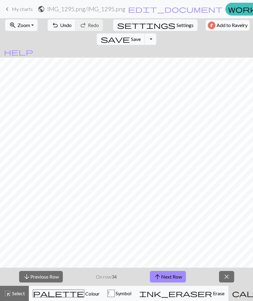  Describe the element at coordinates (232, 25) in the screenshot. I see `span: Add to Ravelry` at that location.